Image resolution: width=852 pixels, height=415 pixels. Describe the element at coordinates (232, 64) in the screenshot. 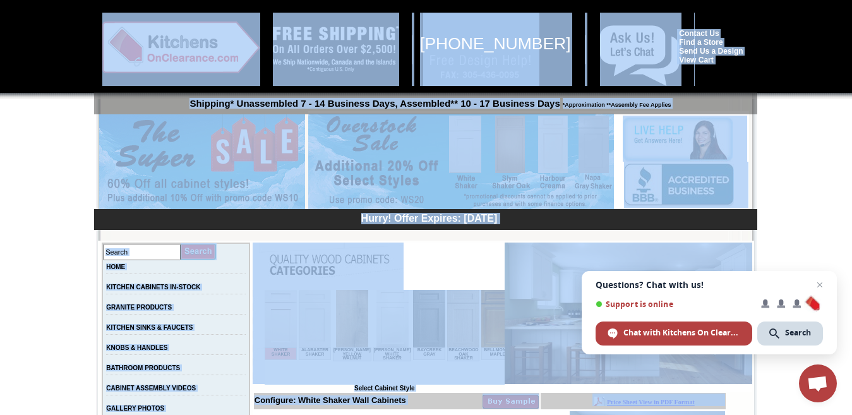

I see `td: Bellmonte Maple` at that location.